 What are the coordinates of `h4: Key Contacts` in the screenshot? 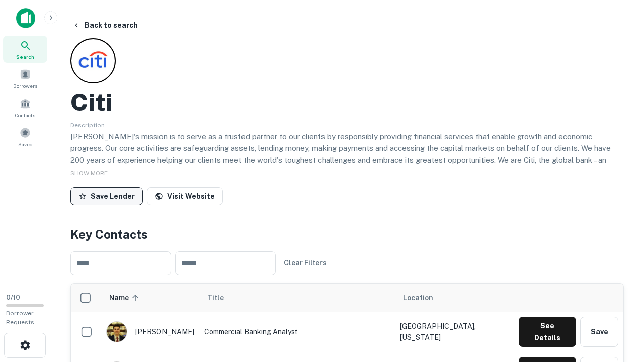 It's located at (347, 234).